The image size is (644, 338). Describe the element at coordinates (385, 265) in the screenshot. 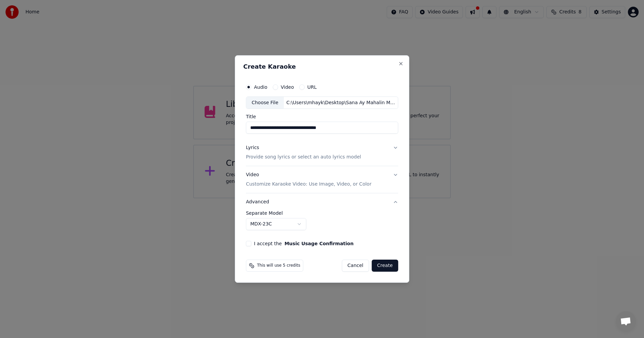

I see `button: Create` at that location.